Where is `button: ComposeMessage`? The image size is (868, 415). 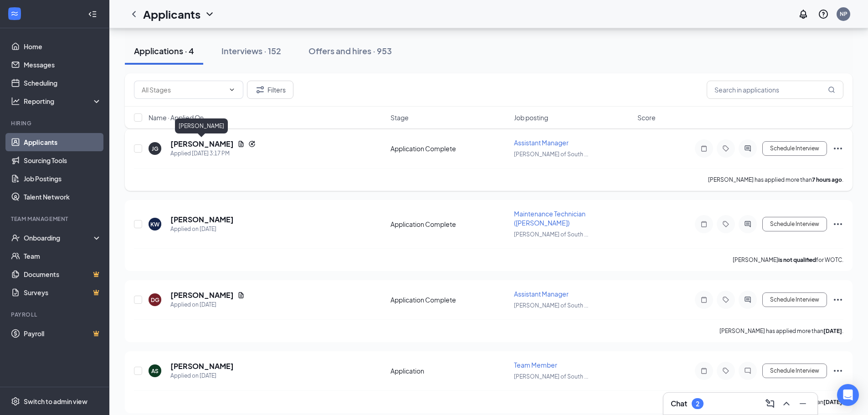 button: ComposeMessage is located at coordinates (770, 403).